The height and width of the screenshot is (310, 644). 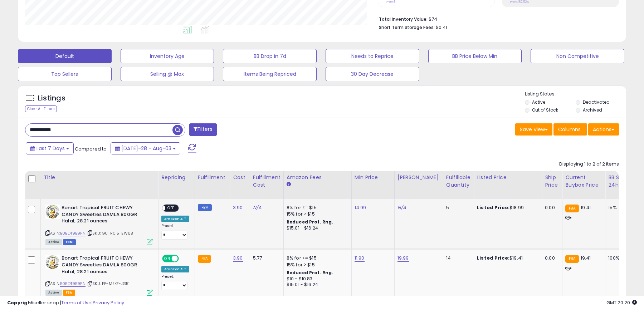 What do you see at coordinates (570, 129) in the screenshot?
I see `button: Columns` at bounding box center [570, 129].